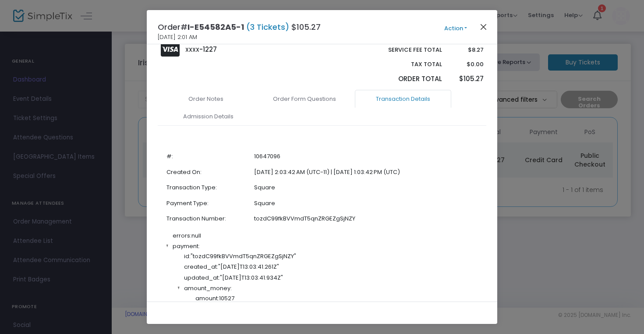 This screenshot has height=334, width=644. What do you see at coordinates (366, 156) in the screenshot?
I see `td: 10647096` at bounding box center [366, 156].